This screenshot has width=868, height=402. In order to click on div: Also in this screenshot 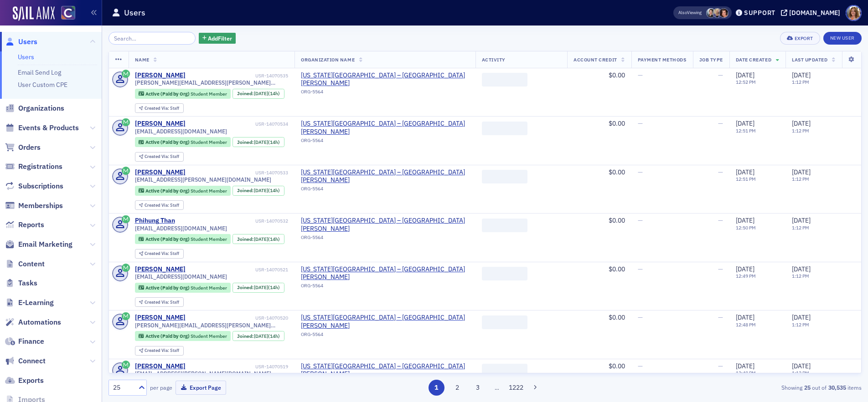, I will do `click(683, 13)`.